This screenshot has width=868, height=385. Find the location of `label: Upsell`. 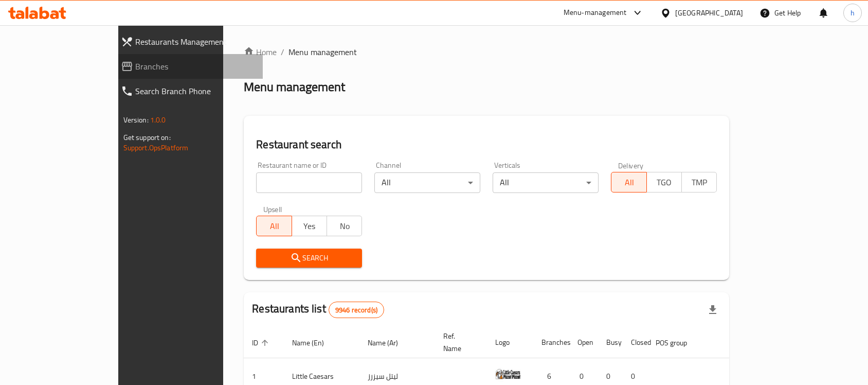

label: Upsell is located at coordinates (273, 209).